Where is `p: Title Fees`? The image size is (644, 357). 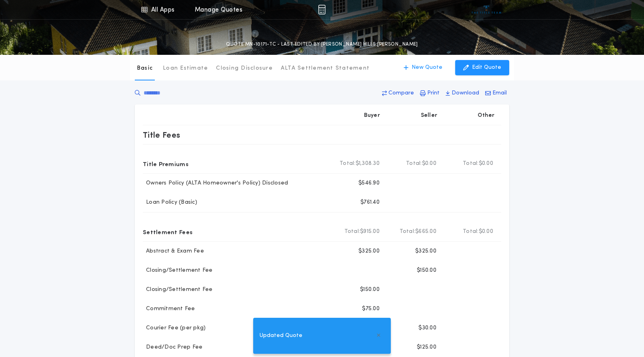 p: Title Fees is located at coordinates (162, 135).